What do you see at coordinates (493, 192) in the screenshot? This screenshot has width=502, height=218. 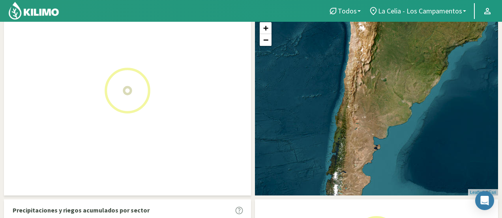 I see `a: Esri` at bounding box center [493, 192].